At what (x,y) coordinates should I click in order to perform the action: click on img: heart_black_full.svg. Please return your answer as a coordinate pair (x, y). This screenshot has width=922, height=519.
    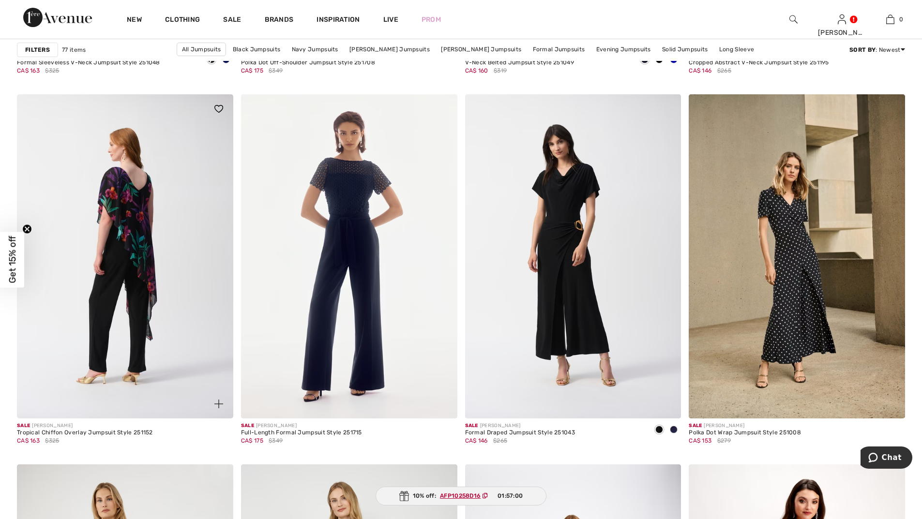
    Looking at the image, I should click on (219, 109).